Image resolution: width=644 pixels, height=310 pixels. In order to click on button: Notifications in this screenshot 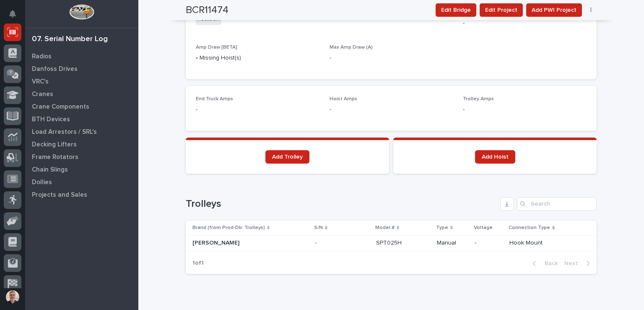, I will do `click(13, 14)`.